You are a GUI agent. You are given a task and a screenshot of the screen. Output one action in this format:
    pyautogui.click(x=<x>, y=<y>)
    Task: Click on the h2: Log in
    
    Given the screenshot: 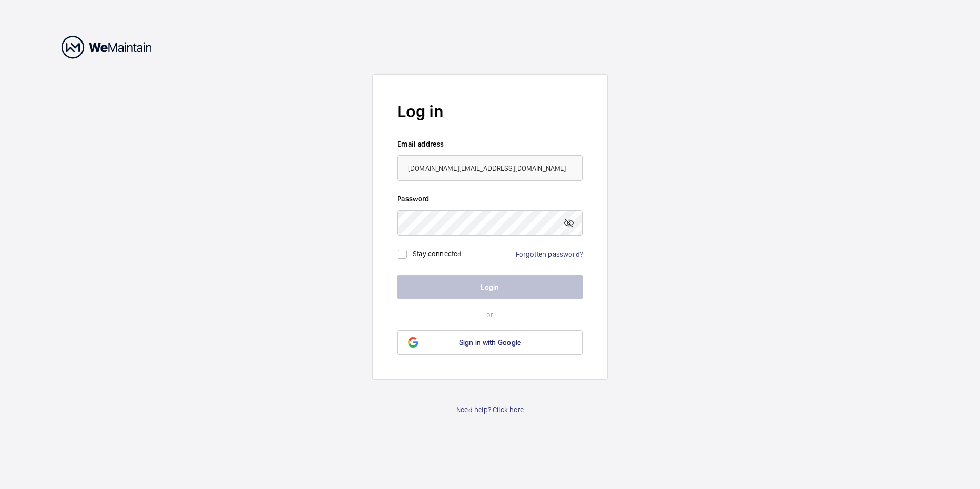 What is the action you would take?
    pyautogui.click(x=490, y=112)
    